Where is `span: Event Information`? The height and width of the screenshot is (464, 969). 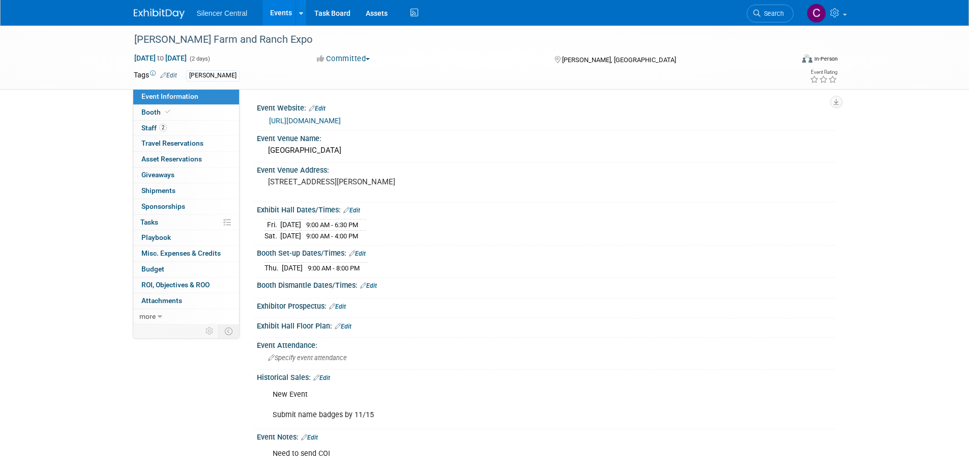
span: Event Information is located at coordinates (170, 96).